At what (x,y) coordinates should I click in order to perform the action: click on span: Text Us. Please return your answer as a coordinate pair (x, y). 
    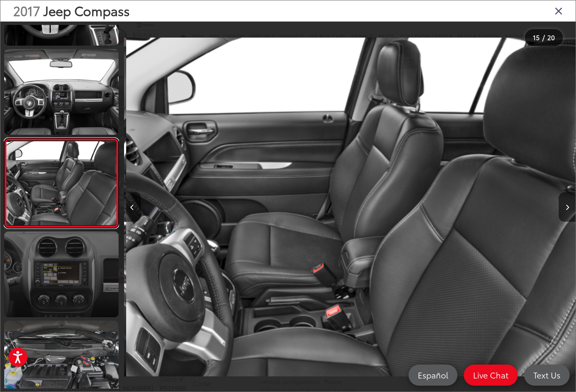
    Looking at the image, I should click on (547, 375).